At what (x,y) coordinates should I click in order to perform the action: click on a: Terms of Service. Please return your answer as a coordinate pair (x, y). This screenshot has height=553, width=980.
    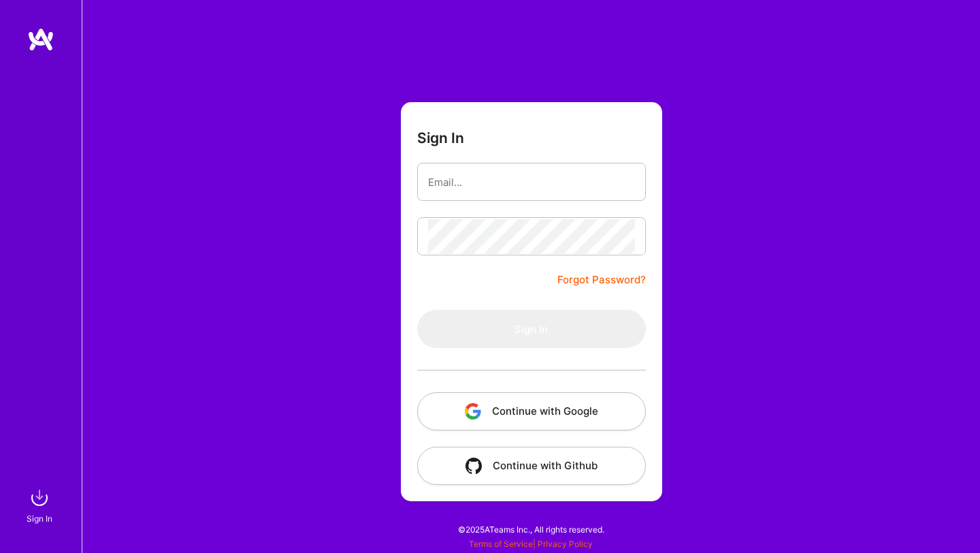
    Looking at the image, I should click on (501, 543).